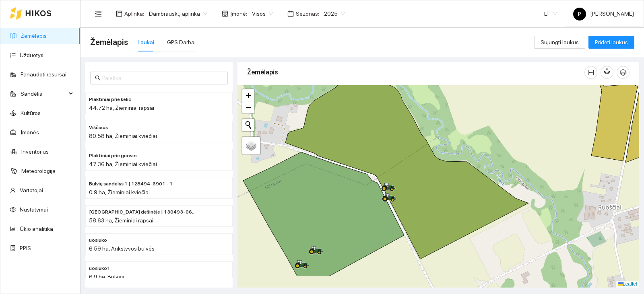  Describe the element at coordinates (249, 95) in the screenshot. I see `a: Zoom in` at that location.